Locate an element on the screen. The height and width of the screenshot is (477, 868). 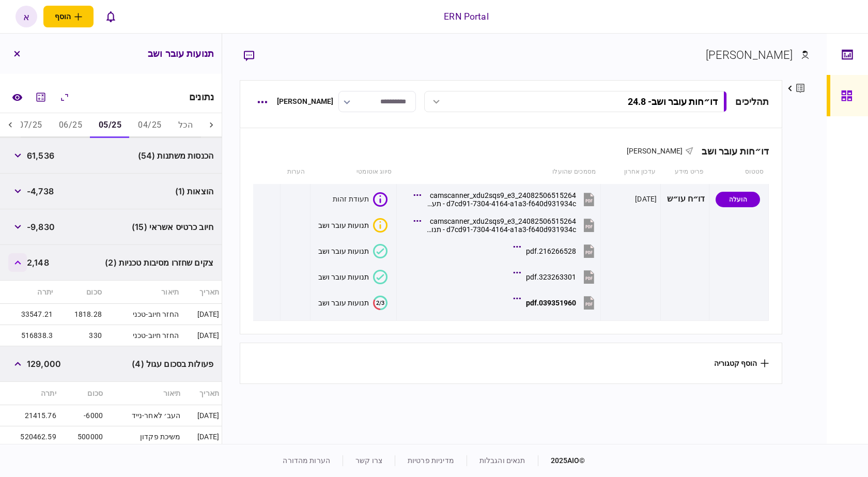
div: איכות לא מספקת is located at coordinates (380, 225).